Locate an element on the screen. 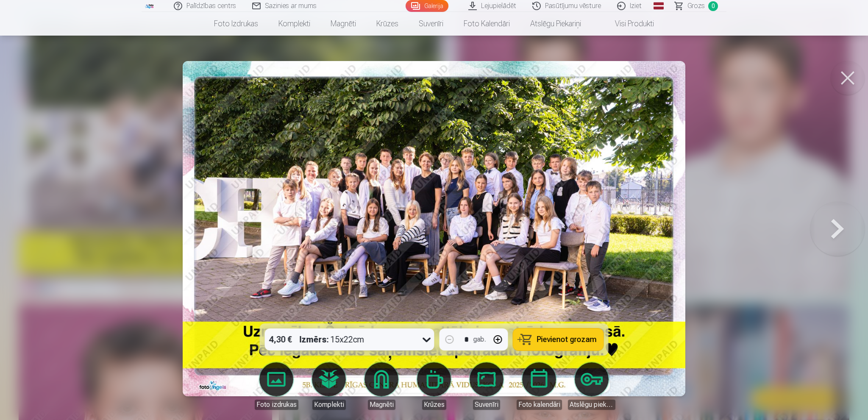 Image resolution: width=868 pixels, height=420 pixels. div: Magnēti is located at coordinates (381, 404).